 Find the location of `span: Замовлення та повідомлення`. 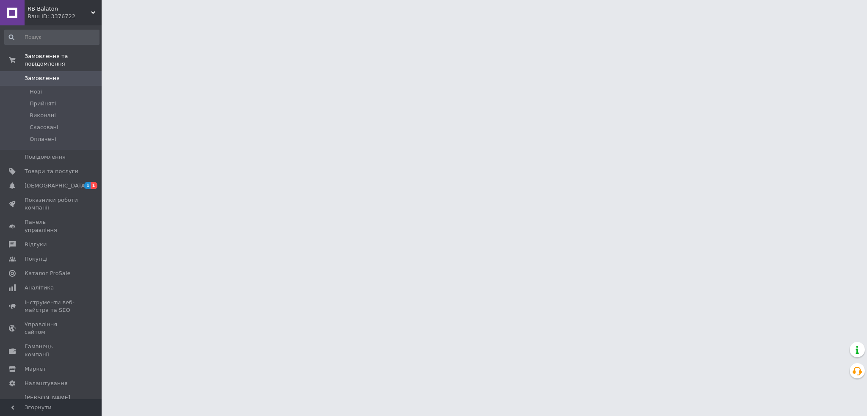

span: Замовлення та повідомлення is located at coordinates (63, 60).